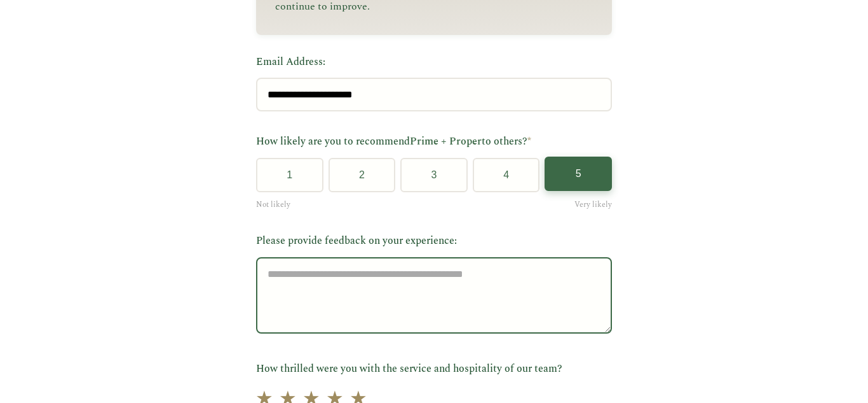  Describe the element at coordinates (507, 175) in the screenshot. I see `button: 4` at that location.